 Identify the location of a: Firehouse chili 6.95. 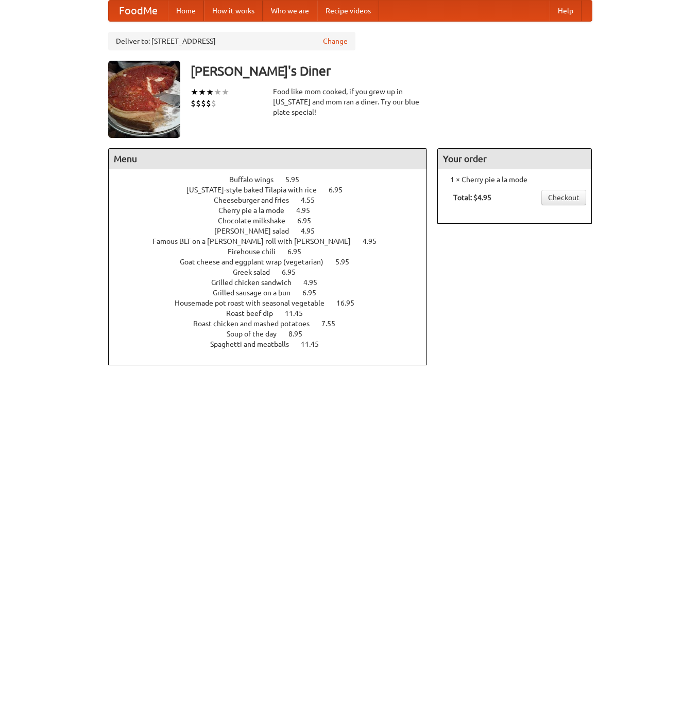
(274, 252).